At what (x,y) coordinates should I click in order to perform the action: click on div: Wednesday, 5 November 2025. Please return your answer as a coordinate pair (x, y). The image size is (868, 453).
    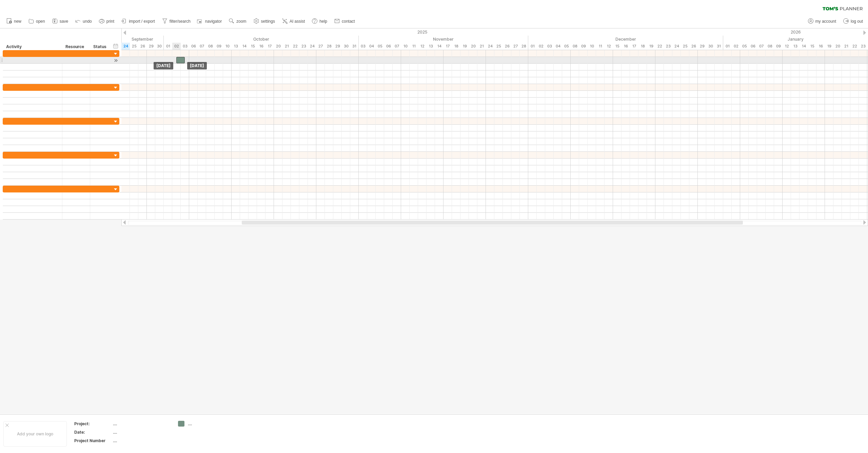
    Looking at the image, I should click on (380, 46).